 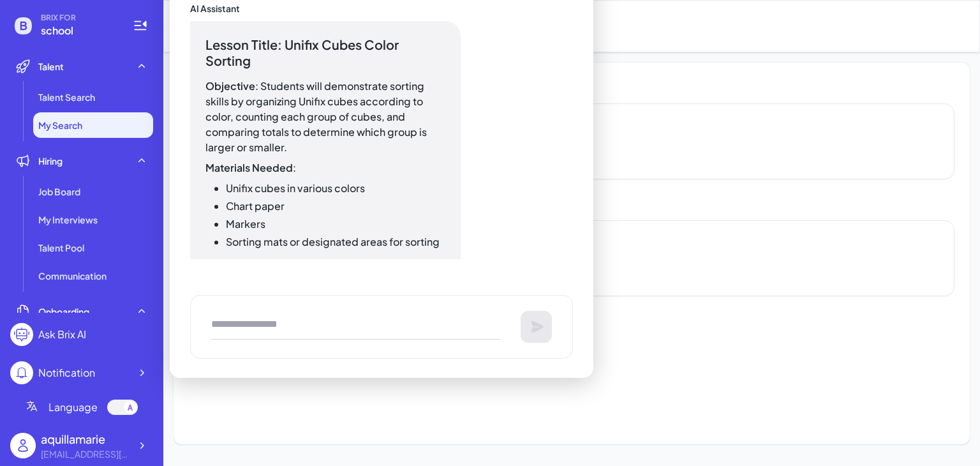 I want to click on span: Talent, so click(x=51, y=66).